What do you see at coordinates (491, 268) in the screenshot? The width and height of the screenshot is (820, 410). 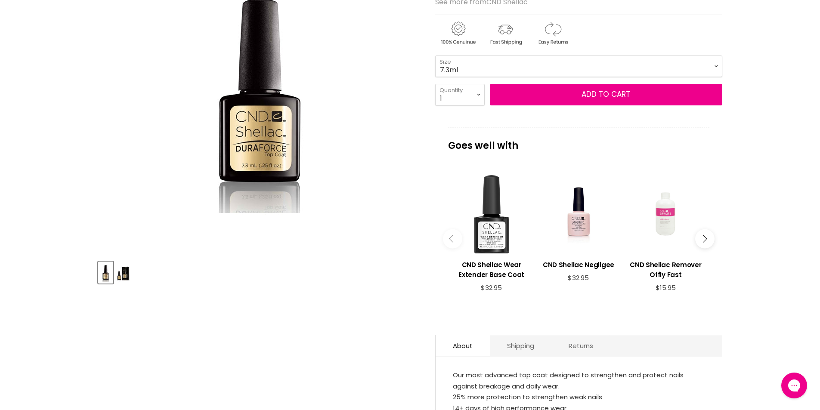 I see `a: View product:CND Shellac Wear Extender Base Coat` at bounding box center [491, 268].